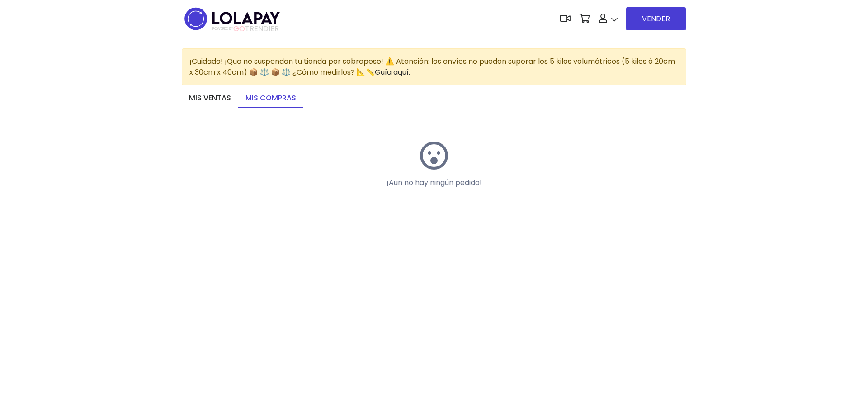 The width and height of the screenshot is (868, 412). Describe the element at coordinates (392, 72) in the screenshot. I see `a: Guía aquí.` at that location.